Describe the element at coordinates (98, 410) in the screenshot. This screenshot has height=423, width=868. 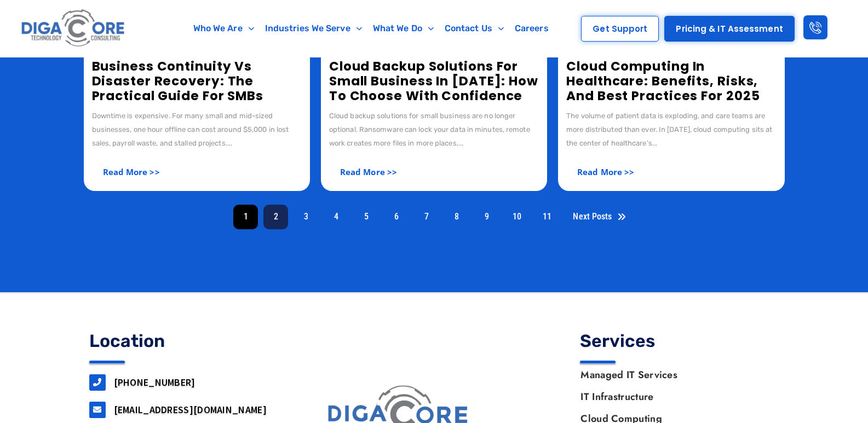
I see `a: support@digacore.com` at that location.